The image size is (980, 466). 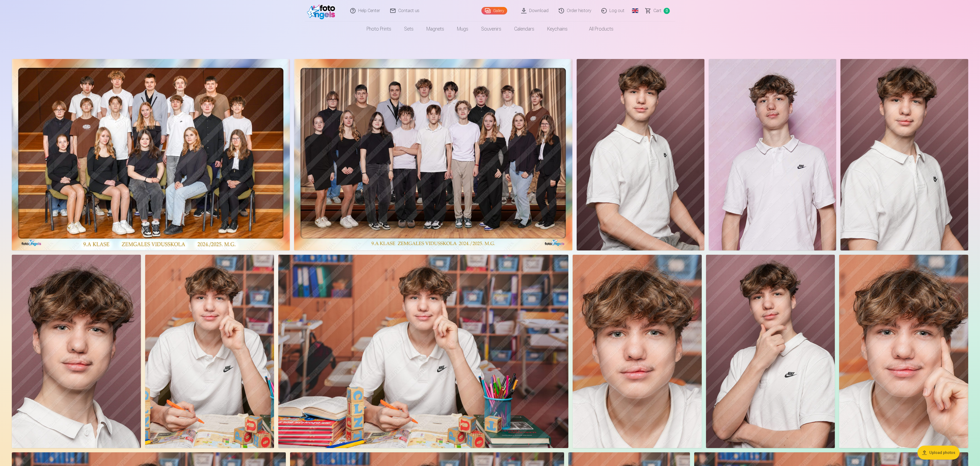 I want to click on a: Keychains, so click(x=557, y=29).